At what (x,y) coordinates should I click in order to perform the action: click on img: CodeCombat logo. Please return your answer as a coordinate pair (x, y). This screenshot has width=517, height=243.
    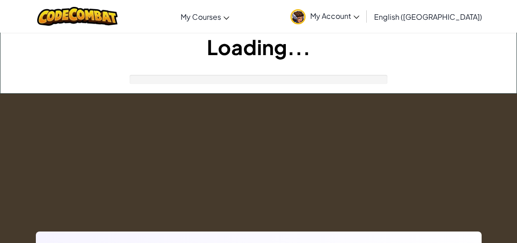
    Looking at the image, I should click on (77, 16).